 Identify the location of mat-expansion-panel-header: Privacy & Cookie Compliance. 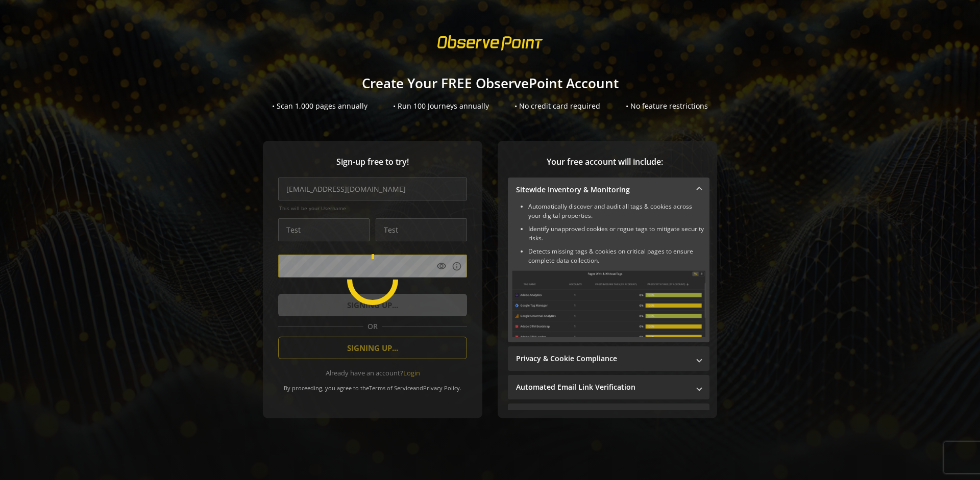
(609, 358).